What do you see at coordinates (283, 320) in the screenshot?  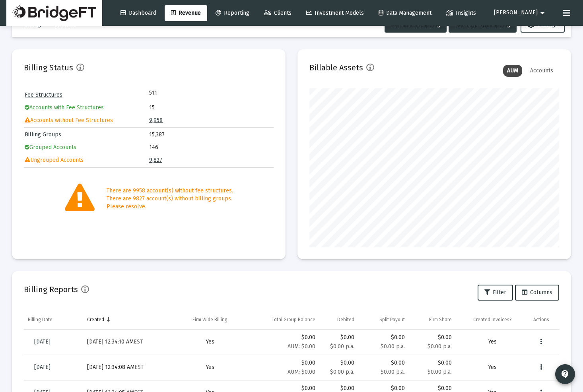 I see `td: Column Total Group Balance` at bounding box center [283, 320].